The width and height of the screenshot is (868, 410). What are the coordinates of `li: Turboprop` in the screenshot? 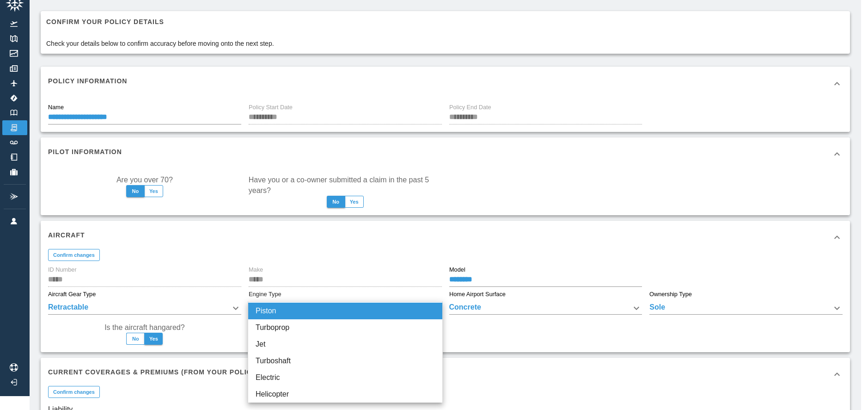 It's located at (345, 327).